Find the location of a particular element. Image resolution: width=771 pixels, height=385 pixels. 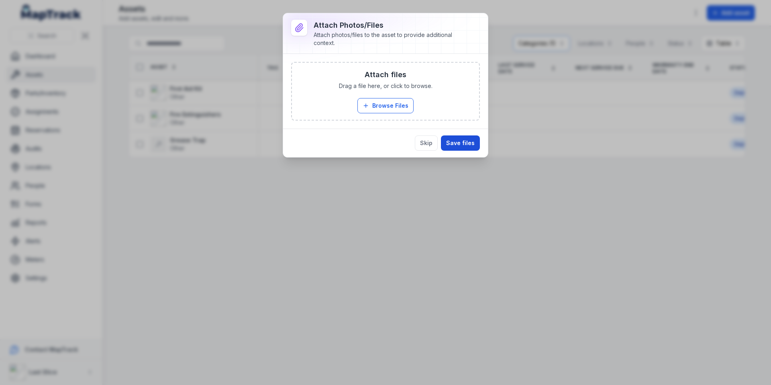

h3: Attach files is located at coordinates (385, 75).